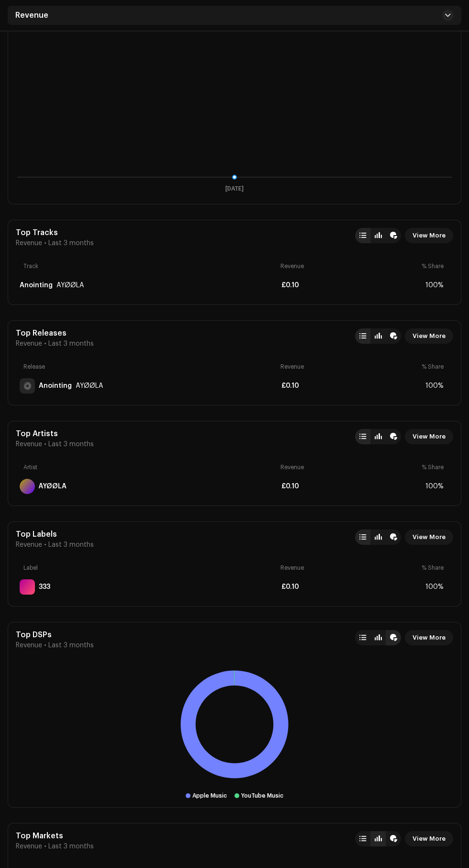 This screenshot has height=868, width=469. What do you see at coordinates (150, 367) in the screenshot?
I see `div: Release` at bounding box center [150, 367].